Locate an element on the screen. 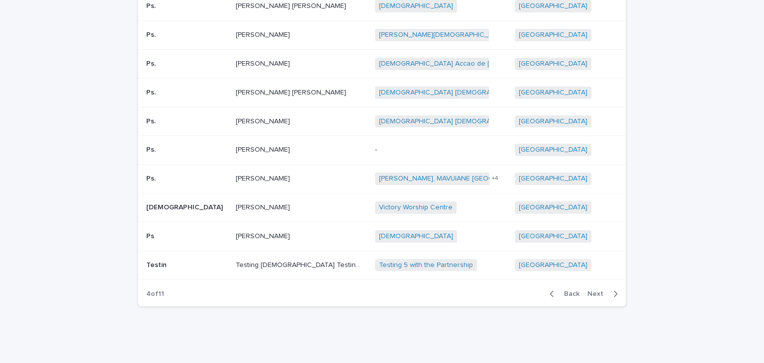  a: Victory Worship Centre is located at coordinates (416, 207).